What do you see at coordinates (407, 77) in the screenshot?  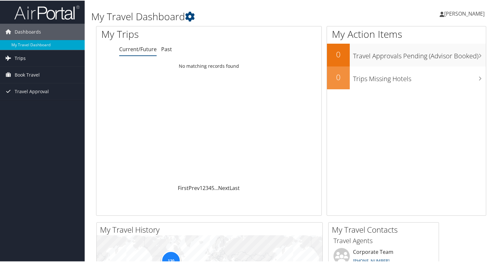 I see `a: 0Trips Missing Hotels` at bounding box center [407, 77].